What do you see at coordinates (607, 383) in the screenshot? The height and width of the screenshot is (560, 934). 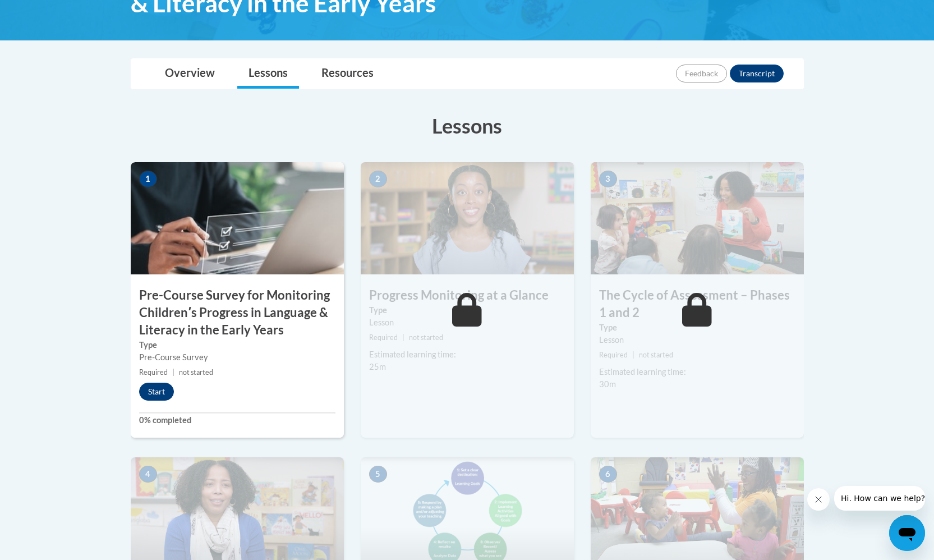 I see `span: 30m` at bounding box center [607, 383].